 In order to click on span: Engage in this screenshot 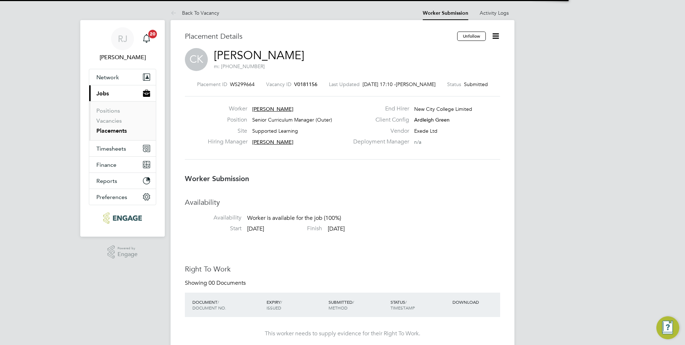, I will do `click(128, 254)`.